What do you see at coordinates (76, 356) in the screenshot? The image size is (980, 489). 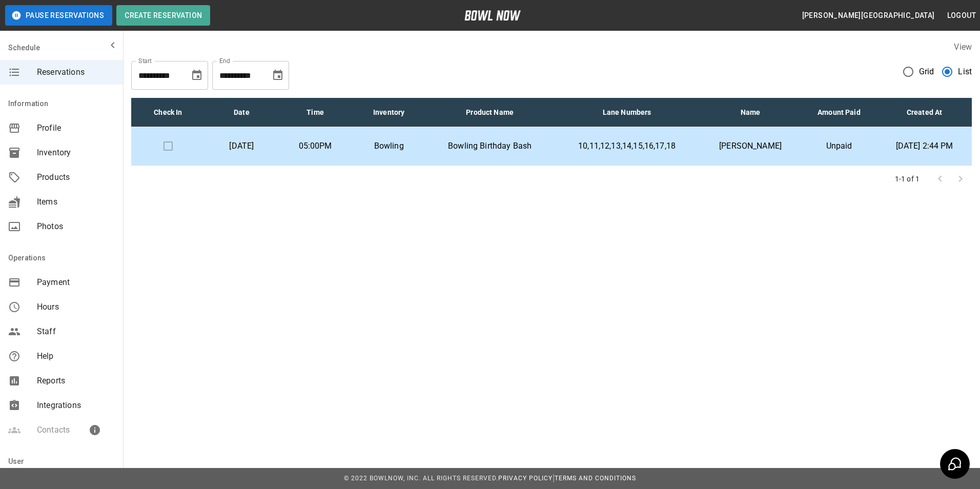 I see `span: Help` at bounding box center [76, 356].